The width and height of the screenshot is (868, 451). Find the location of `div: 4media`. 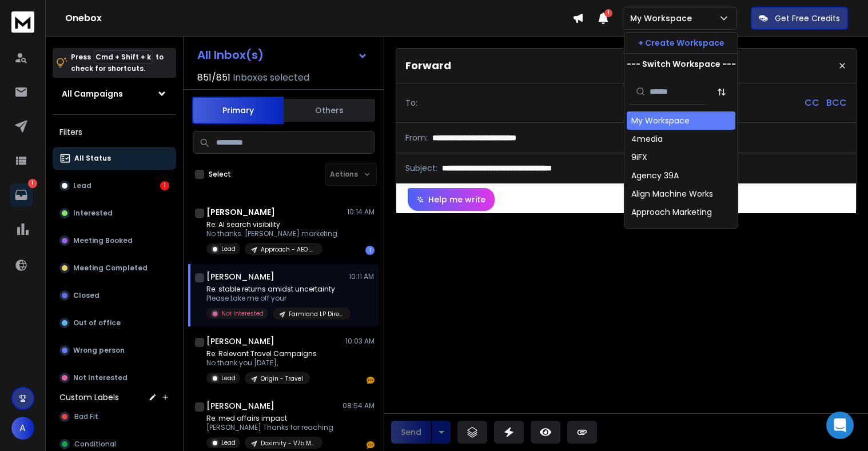

div: 4media is located at coordinates (647, 139).